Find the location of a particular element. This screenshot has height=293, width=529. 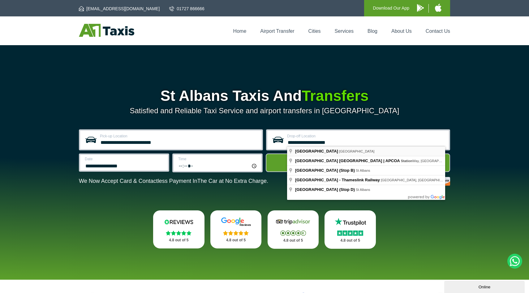

label: Time is located at coordinates (218, 159).